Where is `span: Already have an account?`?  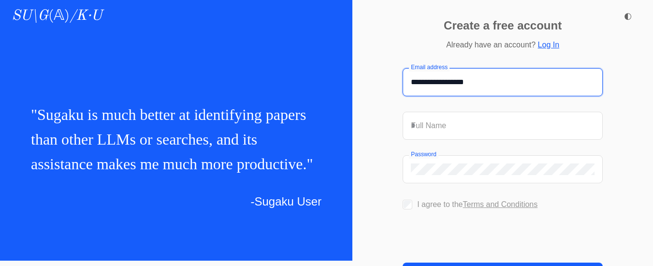 span: Already have an account? is located at coordinates (491, 44).